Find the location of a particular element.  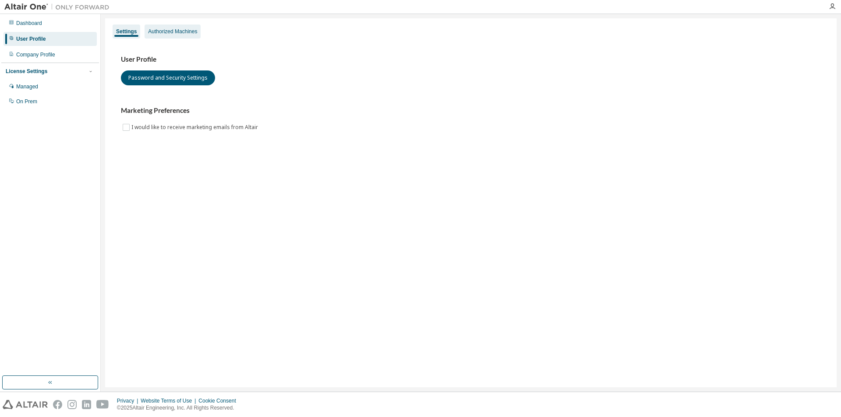

div: Dashboard is located at coordinates (29, 23).